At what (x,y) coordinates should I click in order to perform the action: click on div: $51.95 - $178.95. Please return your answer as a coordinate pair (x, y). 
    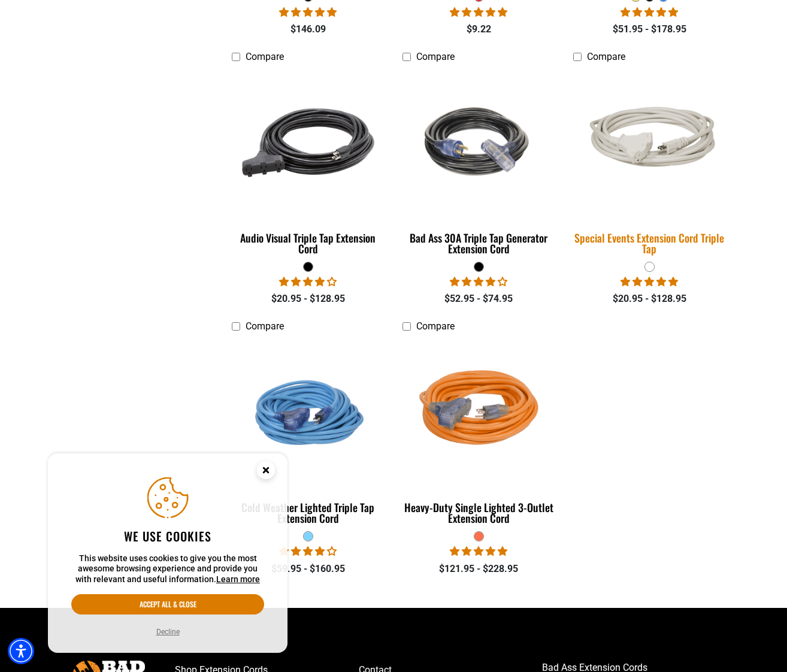
    Looking at the image, I should click on (649, 29).